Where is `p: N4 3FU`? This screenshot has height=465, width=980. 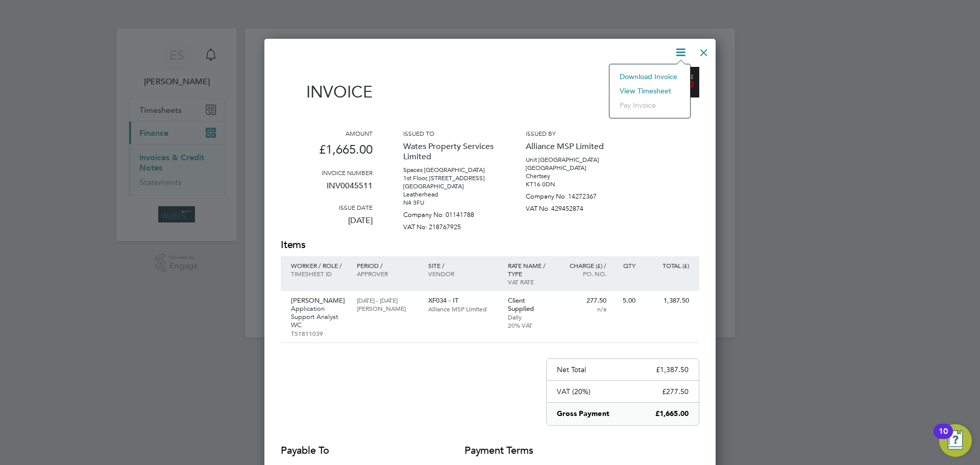
p: N4 3FU is located at coordinates (449, 203).